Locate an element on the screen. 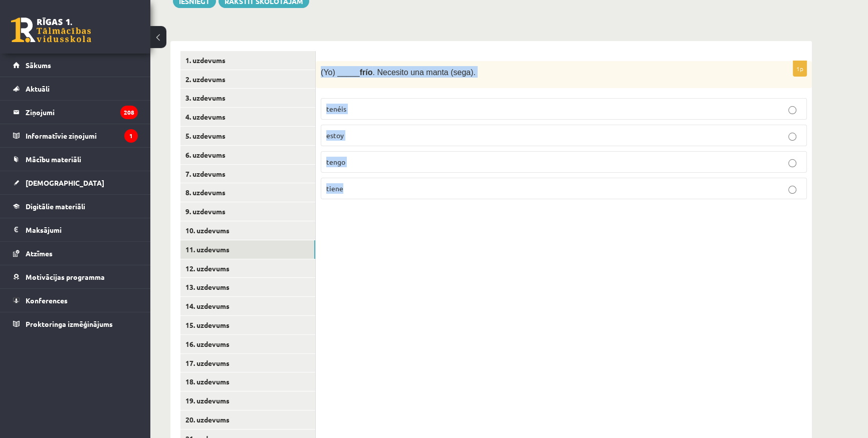 Image resolution: width=868 pixels, height=438 pixels. a: 17. uzdevums is located at coordinates (248, 363).